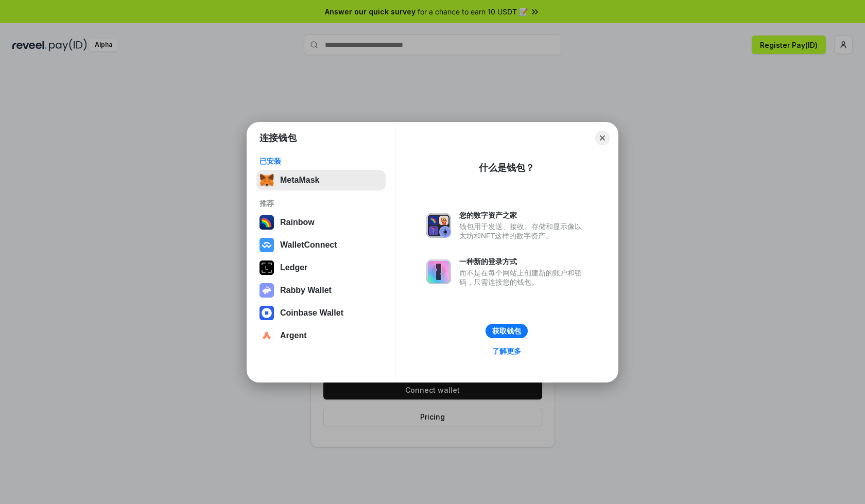 The width and height of the screenshot is (865, 504). Describe the element at coordinates (321, 245) in the screenshot. I see `button: WalletConnect` at that location.